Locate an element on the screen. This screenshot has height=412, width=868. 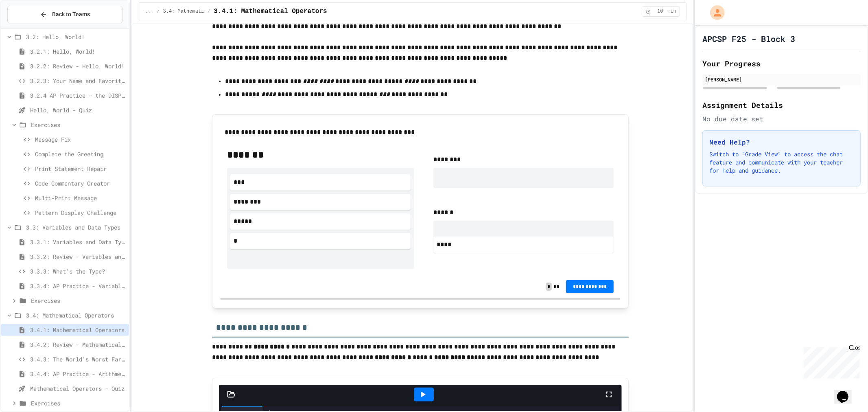
span: Multi-Print Message is located at coordinates (80, 198).